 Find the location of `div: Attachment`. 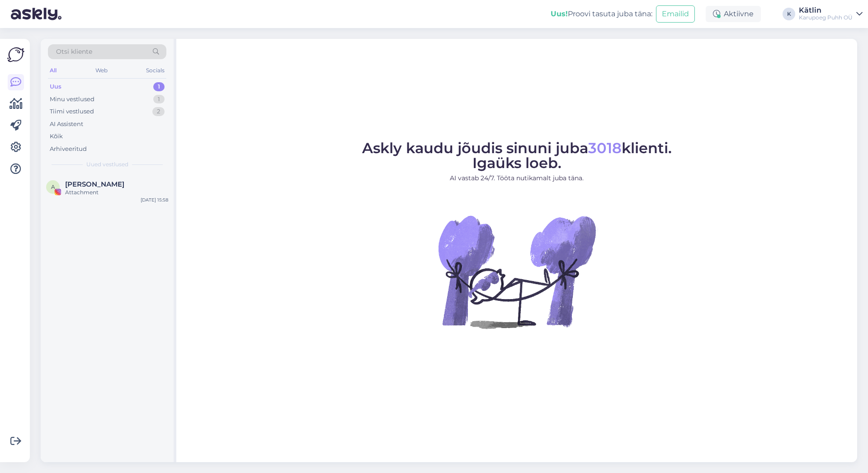

div: Attachment is located at coordinates (116, 193).